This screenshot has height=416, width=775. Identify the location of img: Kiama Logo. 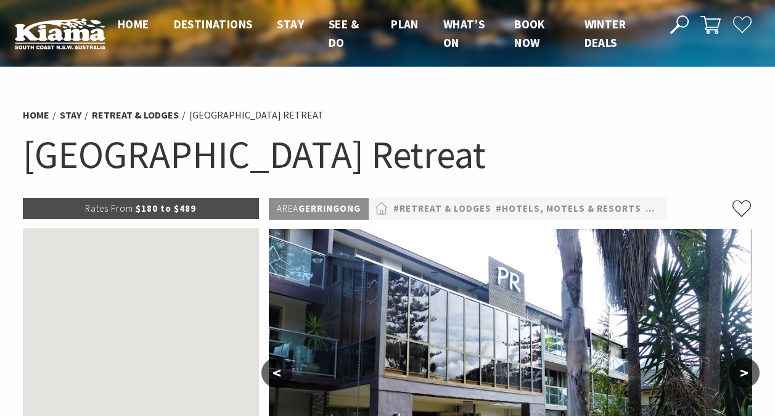
(60, 33).